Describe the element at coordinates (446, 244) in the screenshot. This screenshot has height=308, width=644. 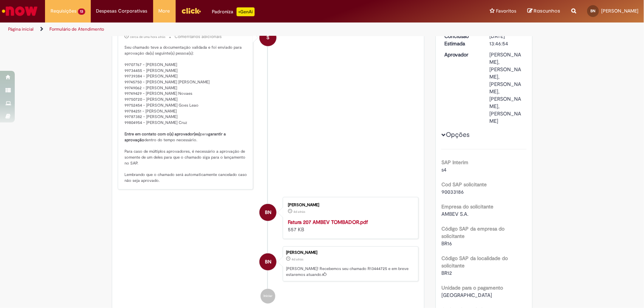
I see `span: BR16` at that location.